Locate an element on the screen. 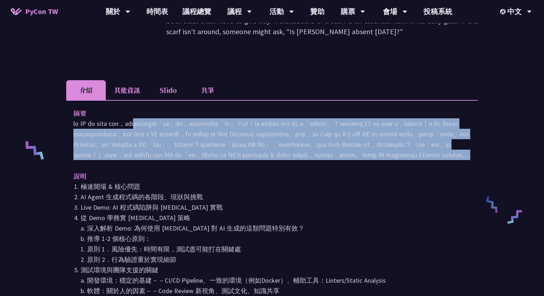 The image size is (544, 296). a: PyCon TW is located at coordinates (34, 12).